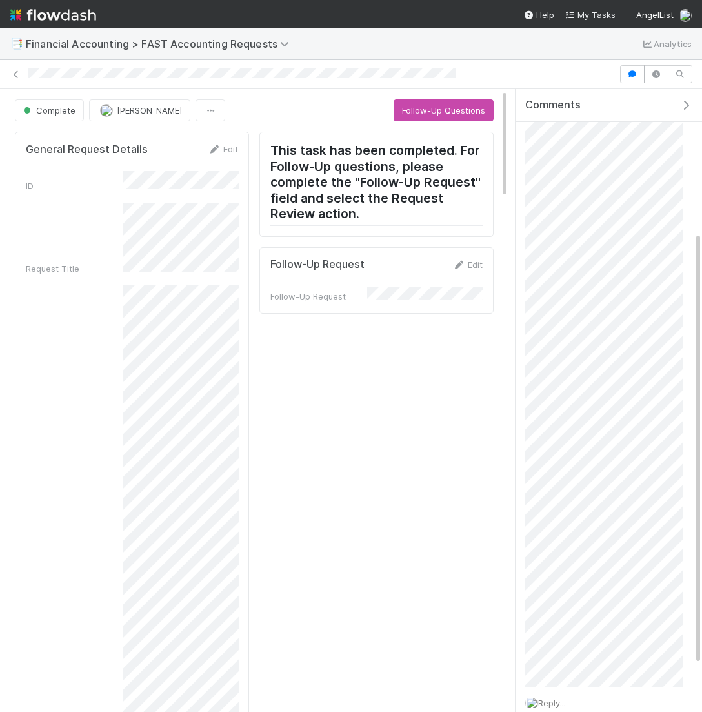  Describe the element at coordinates (666, 44) in the screenshot. I see `a: Analytics` at that location.